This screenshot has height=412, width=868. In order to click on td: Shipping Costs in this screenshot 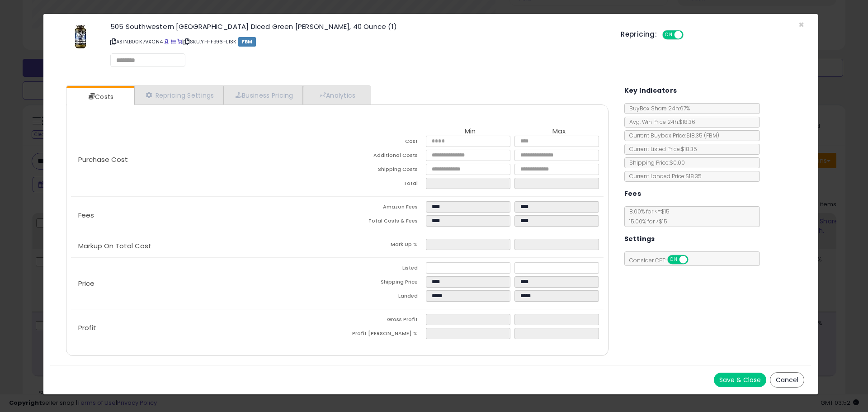, I will do `click(382, 170)`.